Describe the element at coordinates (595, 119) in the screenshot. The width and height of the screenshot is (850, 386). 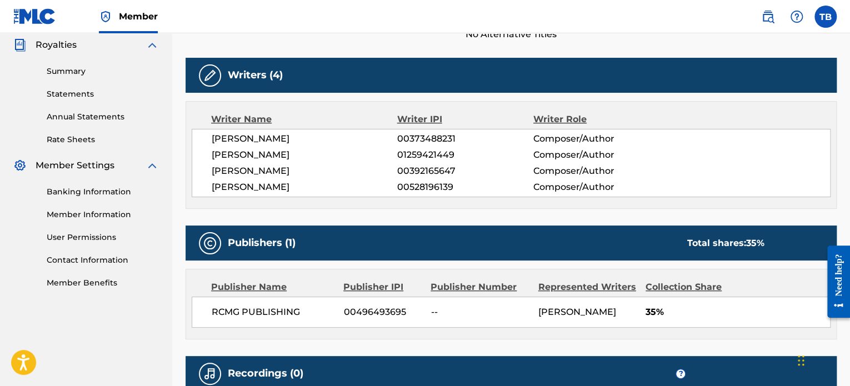
I see `div: Writer Role` at that location.